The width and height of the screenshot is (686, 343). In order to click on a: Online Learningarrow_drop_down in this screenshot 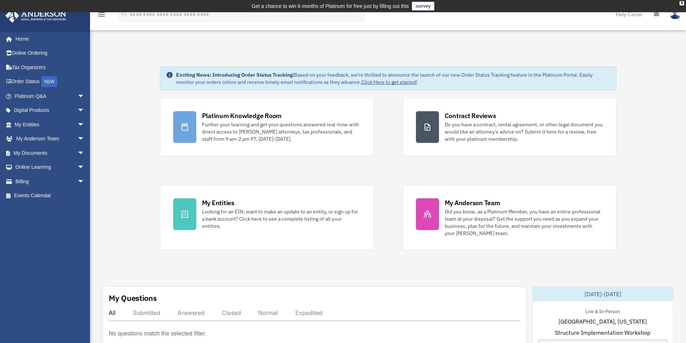, I will do `click(50, 167)`.